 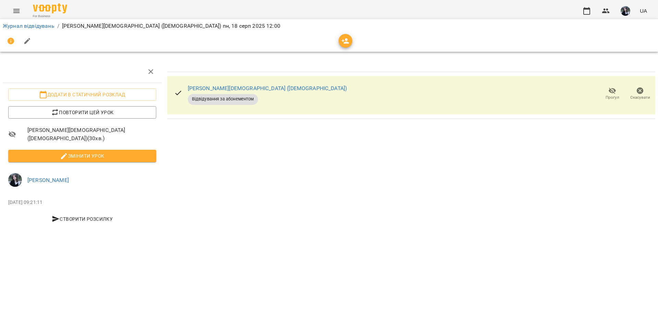 What do you see at coordinates (639, 94) in the screenshot?
I see `button: Скасувати` at bounding box center [639, 94].